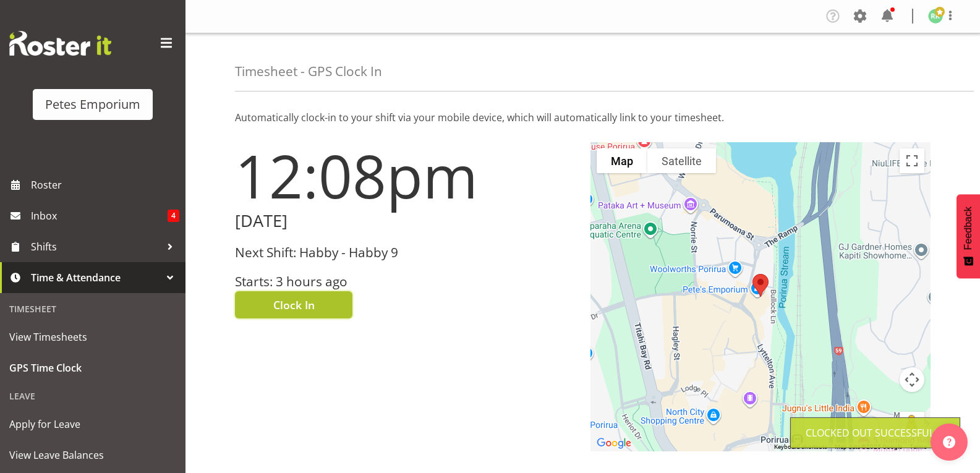  Describe the element at coordinates (93, 368) in the screenshot. I see `a: GPS Time Clock` at that location.